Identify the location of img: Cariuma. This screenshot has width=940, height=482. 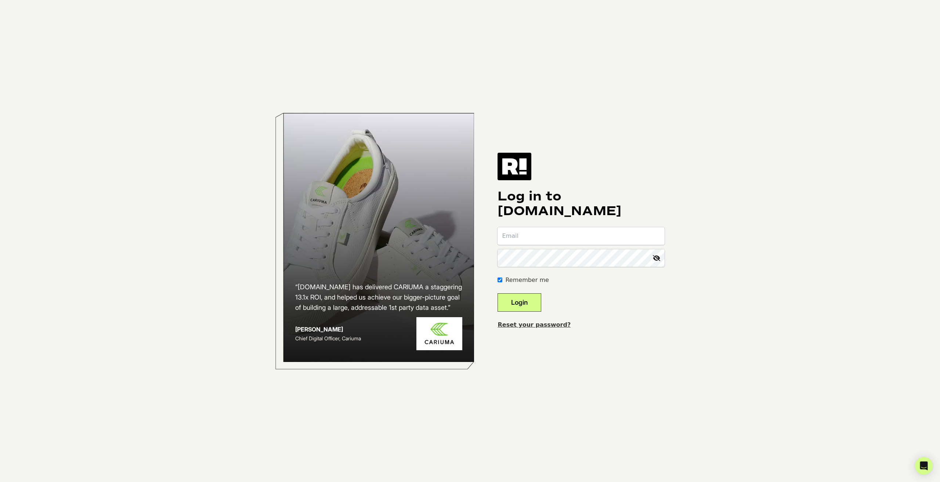
(439, 334).